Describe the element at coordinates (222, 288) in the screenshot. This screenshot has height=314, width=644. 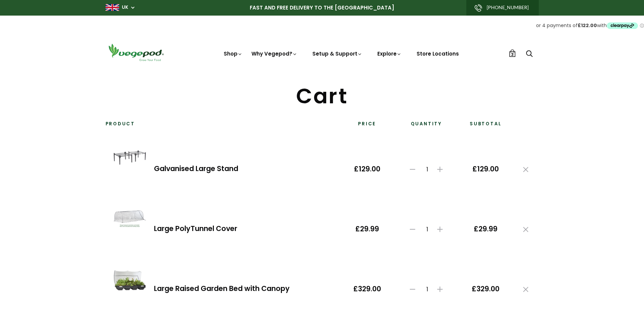
I see `a: Large Raised Garden Bed with Canopy` at that location.